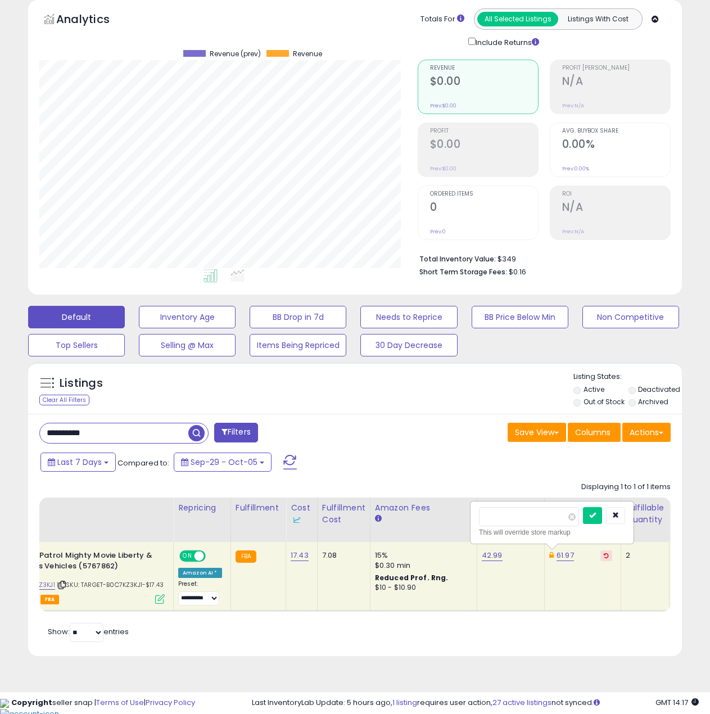 The height and width of the screenshot is (714, 710). What do you see at coordinates (565, 556) in the screenshot?
I see `a: 61.97` at bounding box center [565, 556].